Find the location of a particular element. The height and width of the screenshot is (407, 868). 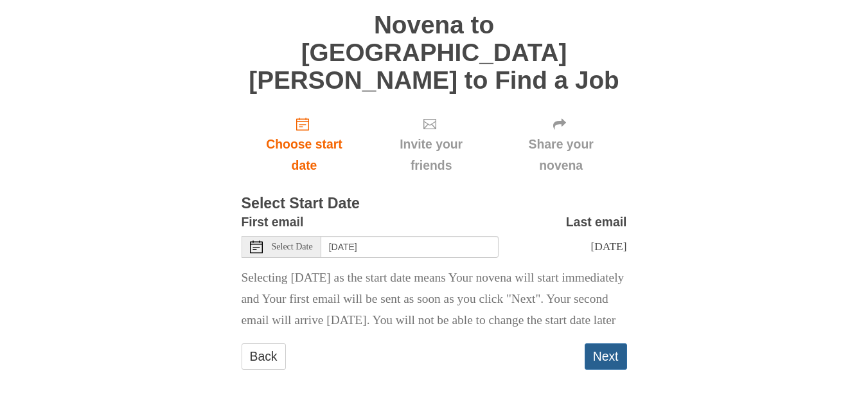

input: Use the arrow keys to pick a date is located at coordinates (410, 247).